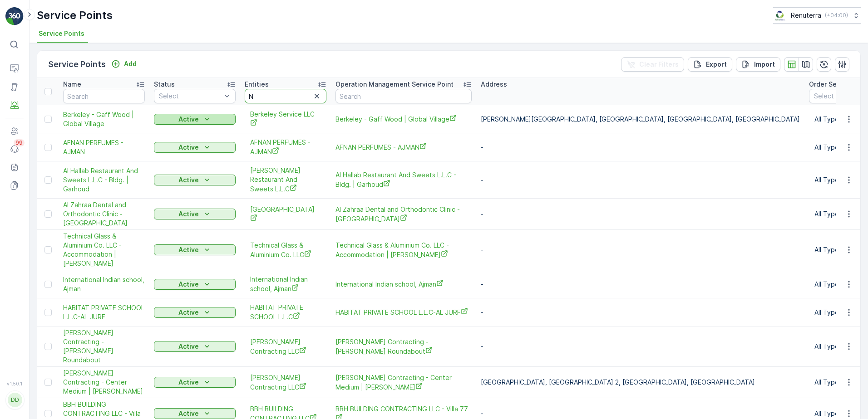 The image size is (868, 419). Describe the element at coordinates (72, 84) in the screenshot. I see `p: Name` at that location.